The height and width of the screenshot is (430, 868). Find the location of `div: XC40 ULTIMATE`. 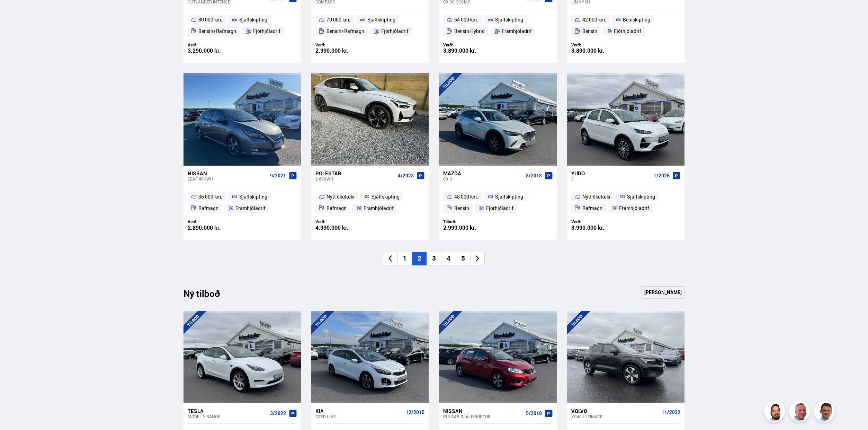

div: XC40 ULTIMATE is located at coordinates (615, 416).